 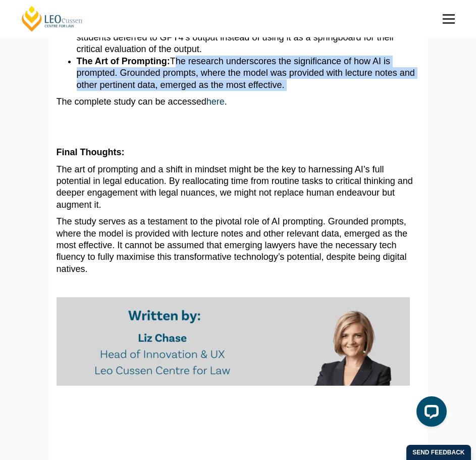 I want to click on span: The art of prompting and a shift in mindset might be the key to harnessing AI’s full potential in..., so click(x=235, y=187).